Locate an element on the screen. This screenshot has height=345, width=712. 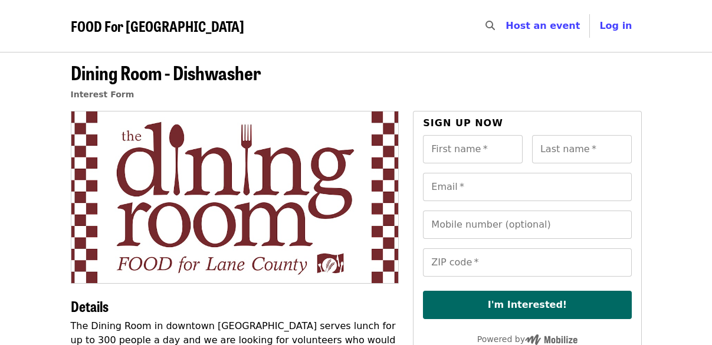
input: ZIP code is located at coordinates (527, 262).